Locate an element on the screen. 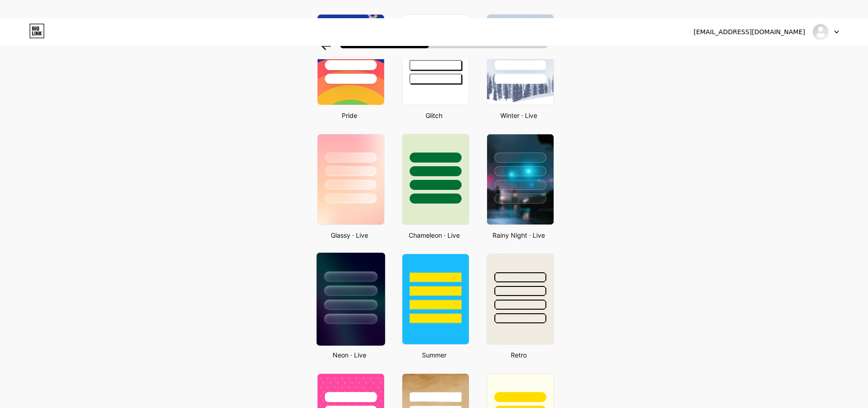 The width and height of the screenshot is (868, 408). div: Neon · Live is located at coordinates (349, 355).